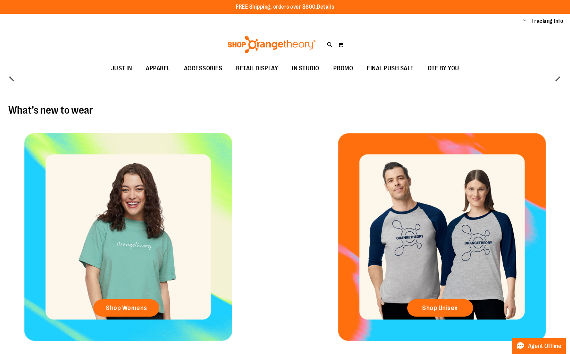 This screenshot has width=570, height=354. I want to click on a: Details, so click(325, 7).